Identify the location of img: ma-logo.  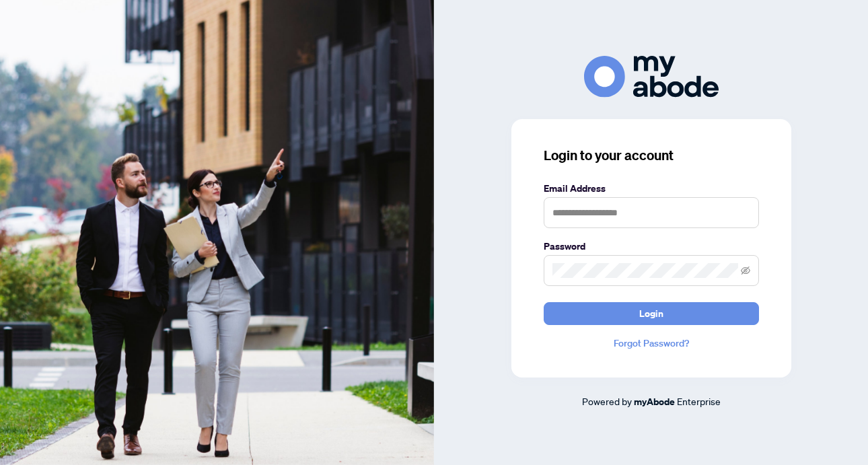
(651, 76).